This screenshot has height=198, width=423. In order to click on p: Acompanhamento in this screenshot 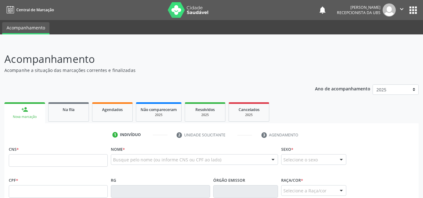, I will do `click(149, 59)`.